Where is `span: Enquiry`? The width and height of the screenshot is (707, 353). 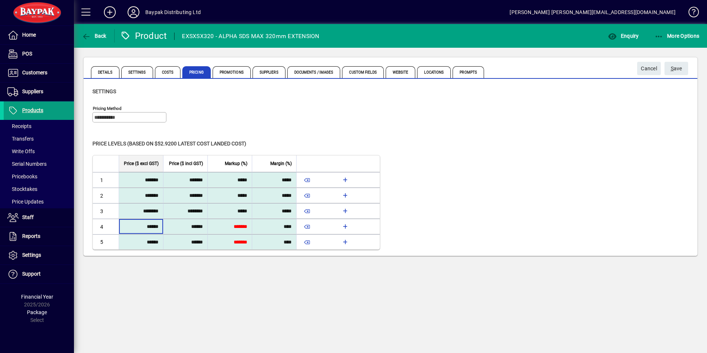 span: Enquiry is located at coordinates (623, 36).